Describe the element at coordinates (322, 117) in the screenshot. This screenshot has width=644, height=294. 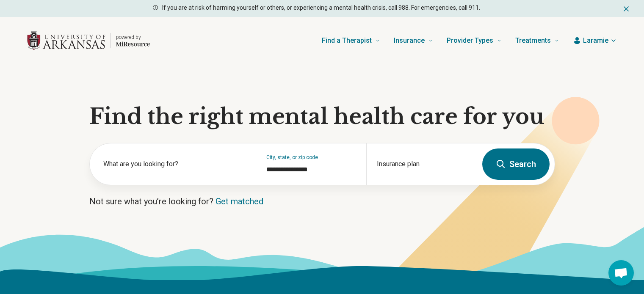
I see `h1: Find the right mental health care for you` at that location.